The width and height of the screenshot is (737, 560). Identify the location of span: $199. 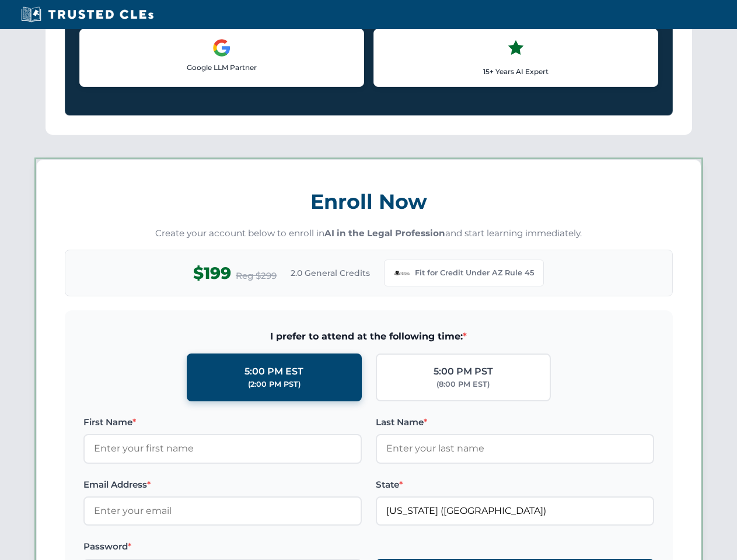
(212, 273).